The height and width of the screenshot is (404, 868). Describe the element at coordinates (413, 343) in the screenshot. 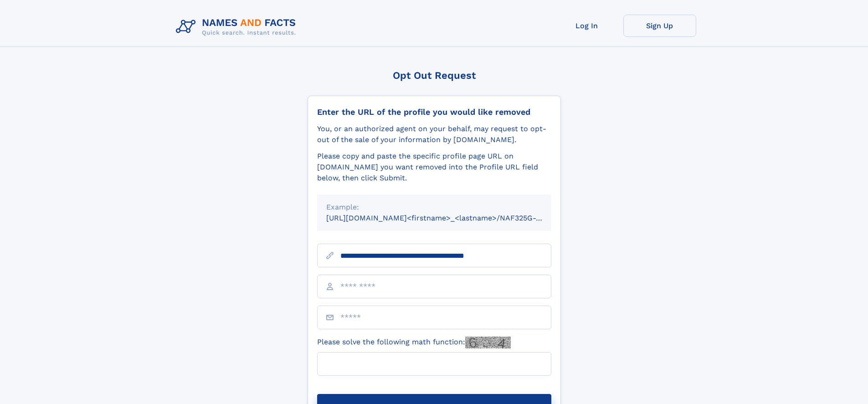

I see `label: Please solve the following math function:` at that location.